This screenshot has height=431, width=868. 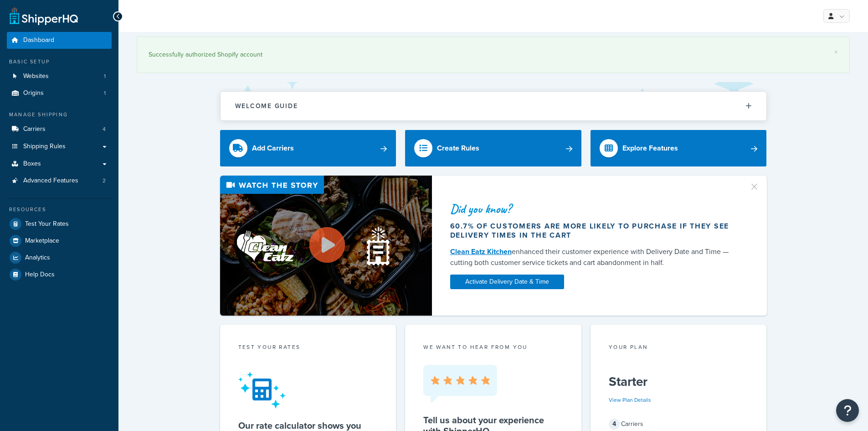 I want to click on span: Test Your Rates, so click(x=47, y=224).